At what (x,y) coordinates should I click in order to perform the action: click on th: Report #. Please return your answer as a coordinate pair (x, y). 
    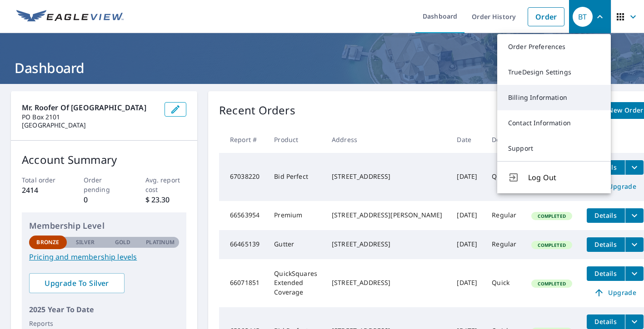
    Looking at the image, I should click on (242, 139).